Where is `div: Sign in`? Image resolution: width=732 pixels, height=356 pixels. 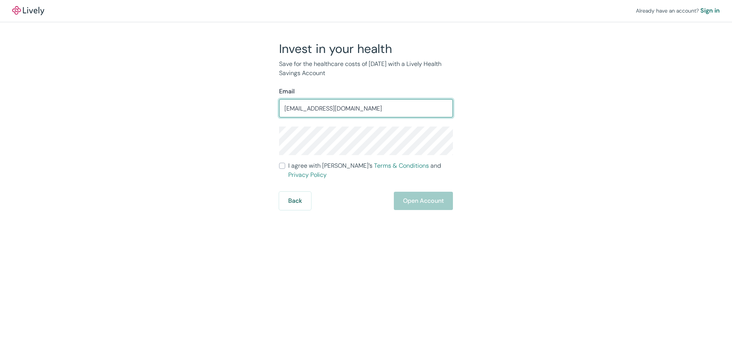 div: Sign in is located at coordinates (710, 11).